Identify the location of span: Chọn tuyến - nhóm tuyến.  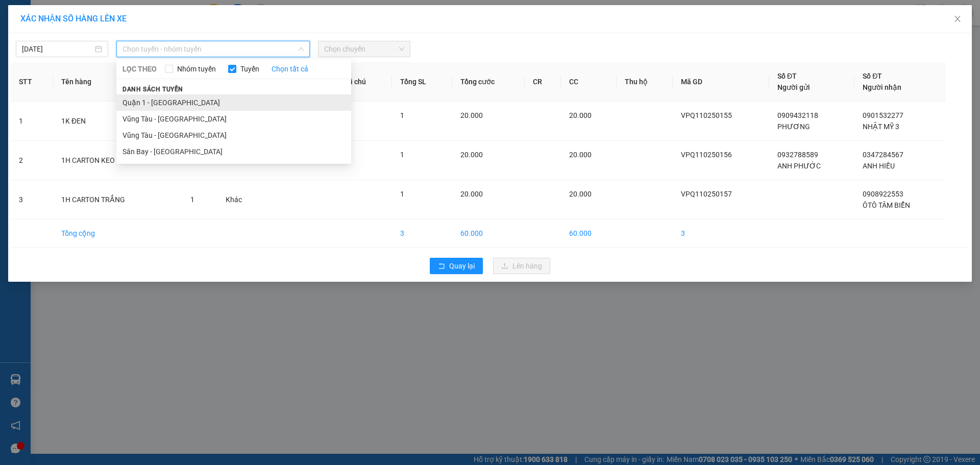
(213, 49).